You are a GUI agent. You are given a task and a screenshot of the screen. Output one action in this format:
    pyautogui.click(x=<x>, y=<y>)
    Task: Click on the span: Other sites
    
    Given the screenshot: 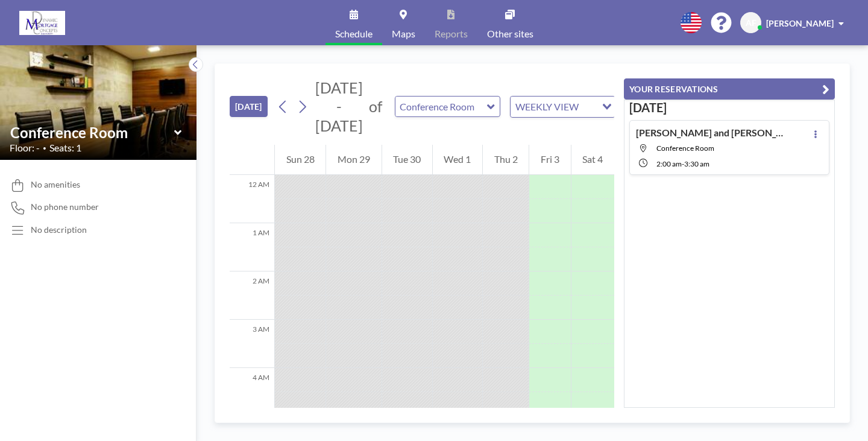 What is the action you would take?
    pyautogui.click(x=510, y=34)
    